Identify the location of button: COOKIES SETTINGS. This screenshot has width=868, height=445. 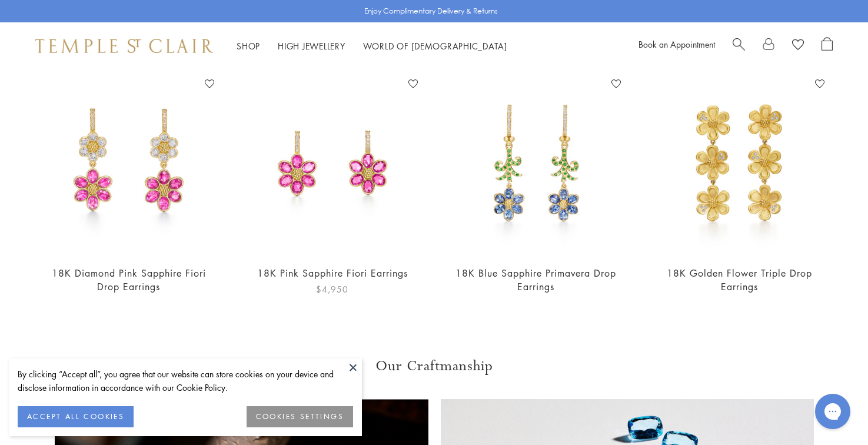
(299, 416).